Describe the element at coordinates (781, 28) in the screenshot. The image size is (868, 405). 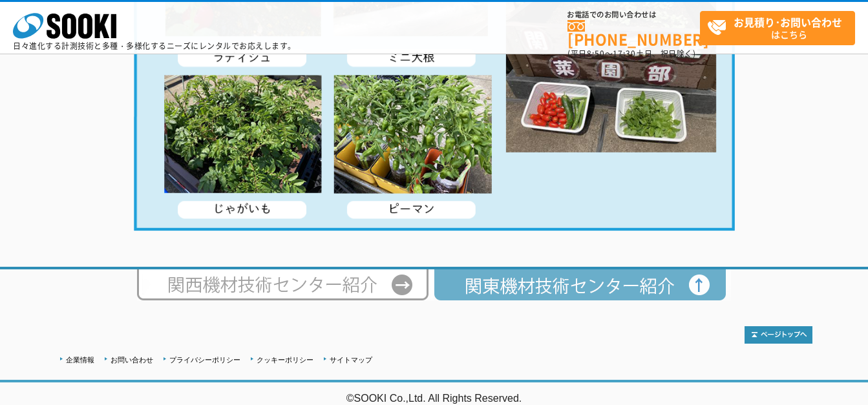
I see `span: はこちら` at that location.